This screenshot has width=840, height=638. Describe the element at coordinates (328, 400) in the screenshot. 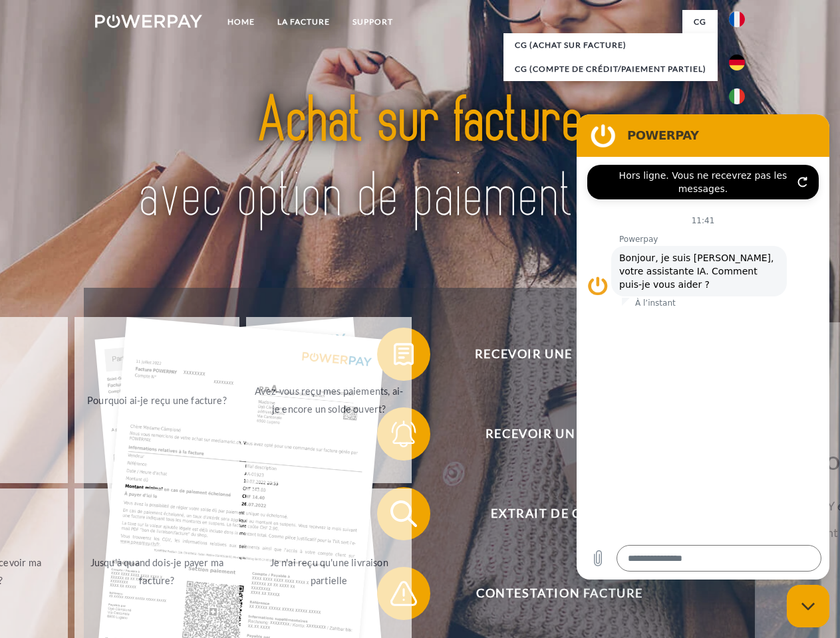

I see `a: Avez-vous reçu mes paiements, ai-je encore un solde ouvert?` at that location.